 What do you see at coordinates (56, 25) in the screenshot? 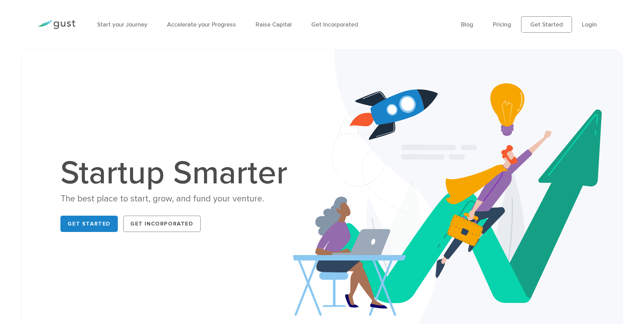
I see `img: Gust Logo` at bounding box center [56, 25].